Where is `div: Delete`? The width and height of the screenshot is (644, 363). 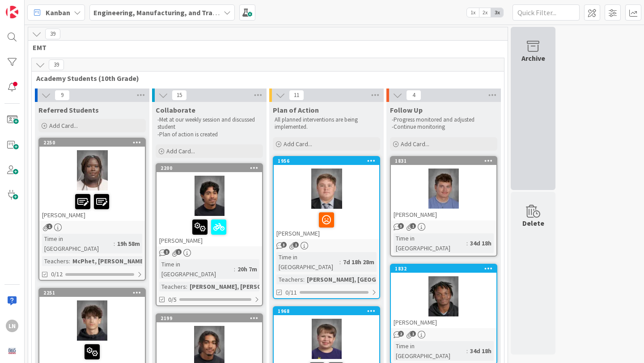 div: Delete is located at coordinates (533, 223).